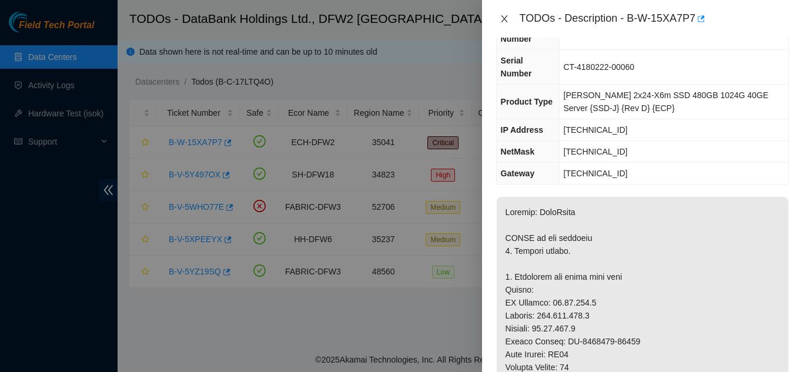 The width and height of the screenshot is (803, 372). Describe the element at coordinates (518, 152) in the screenshot. I see `span: NetMask` at that location.